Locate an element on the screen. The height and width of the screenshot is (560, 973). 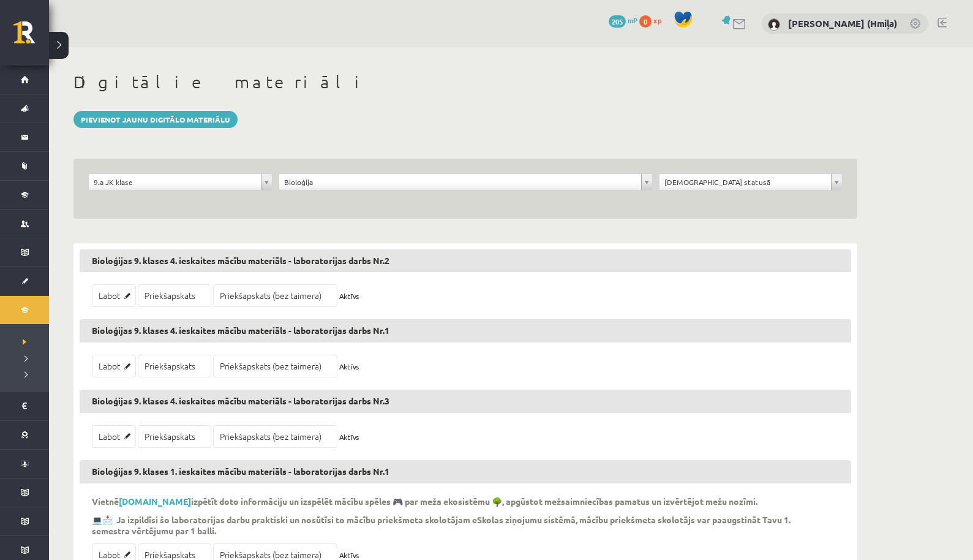
h1: Digitālie materiāli is located at coordinates (466, 82).